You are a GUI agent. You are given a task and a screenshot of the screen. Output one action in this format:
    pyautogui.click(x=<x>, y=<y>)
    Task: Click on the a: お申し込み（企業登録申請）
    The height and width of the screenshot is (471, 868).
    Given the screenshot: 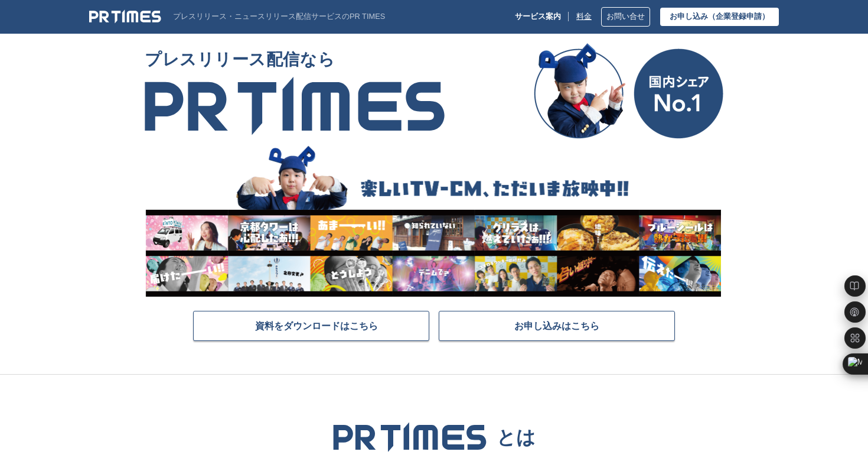 What is the action you would take?
    pyautogui.click(x=719, y=17)
    